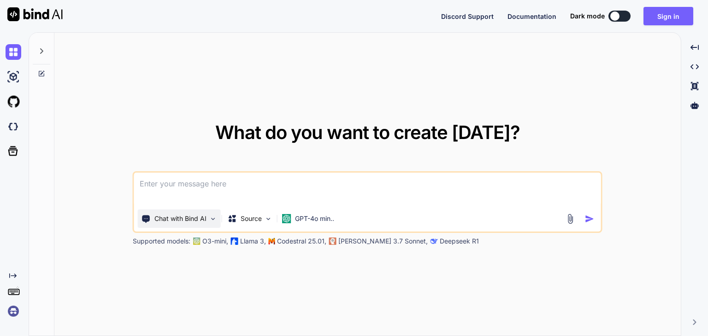  What do you see at coordinates (467, 16) in the screenshot?
I see `span: Discord Support` at bounding box center [467, 16].